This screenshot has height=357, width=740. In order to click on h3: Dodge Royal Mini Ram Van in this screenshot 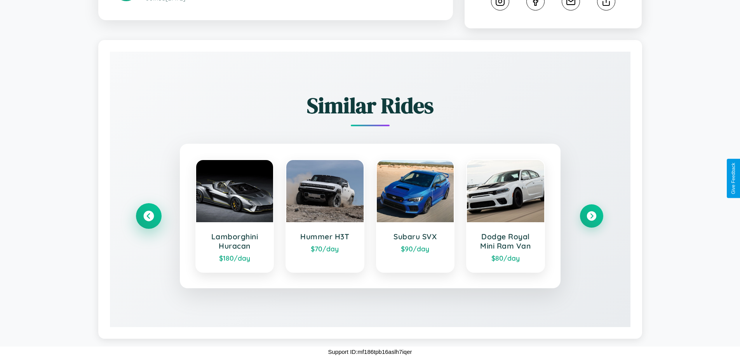, I will do `click(506, 241)`.